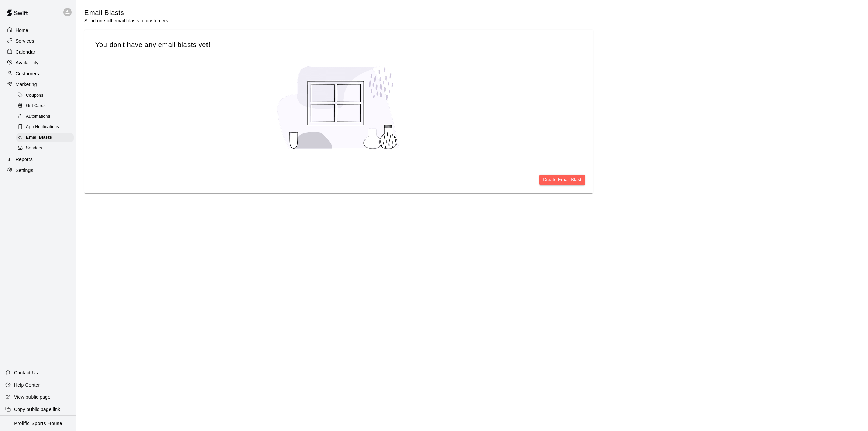 The image size is (868, 431). Describe the element at coordinates (35, 96) in the screenshot. I see `span: Coupons` at that location.